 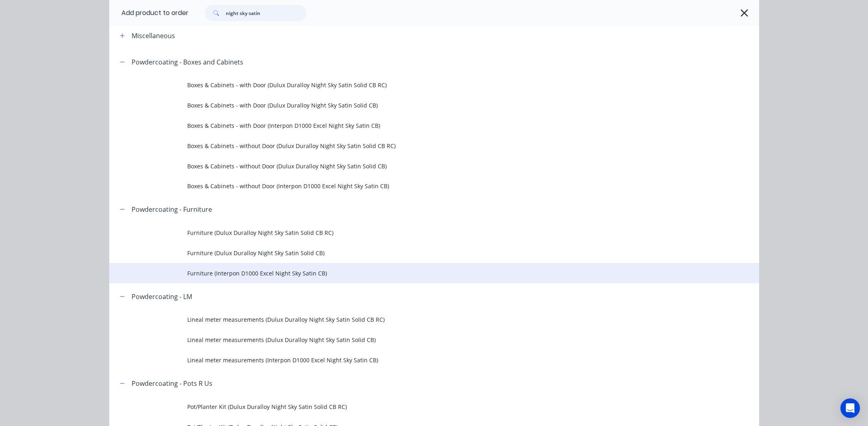 I want to click on div: Open Intercom Messenger, so click(x=850, y=409).